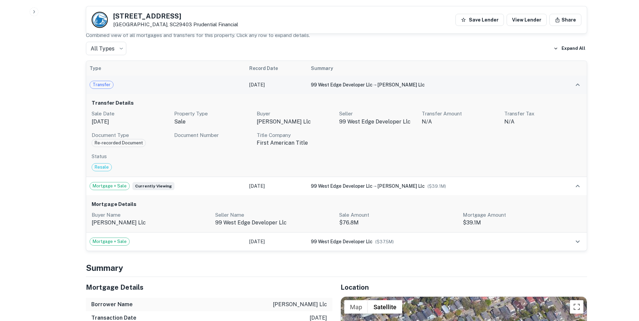 The height and width of the screenshot is (321, 639). I want to click on h5: Mortgage Details, so click(209, 287).